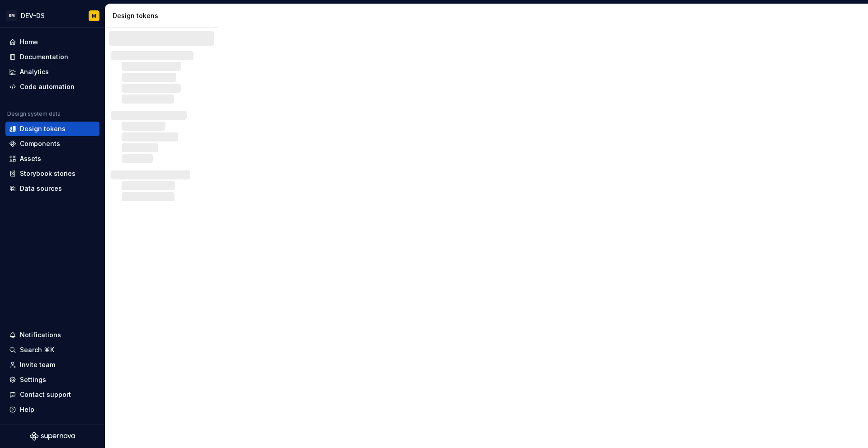  What do you see at coordinates (52, 15) in the screenshot?
I see `button: SMDEV-DSM` at bounding box center [52, 15].